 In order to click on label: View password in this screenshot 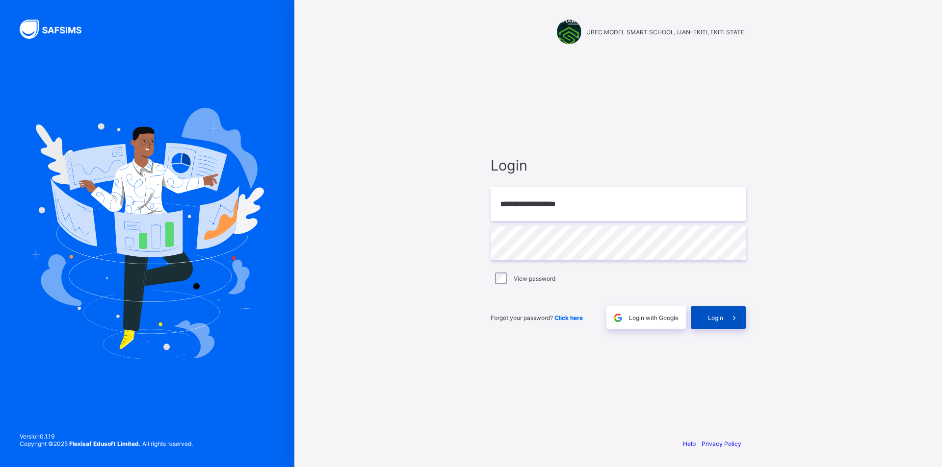, I will do `click(534, 279)`.